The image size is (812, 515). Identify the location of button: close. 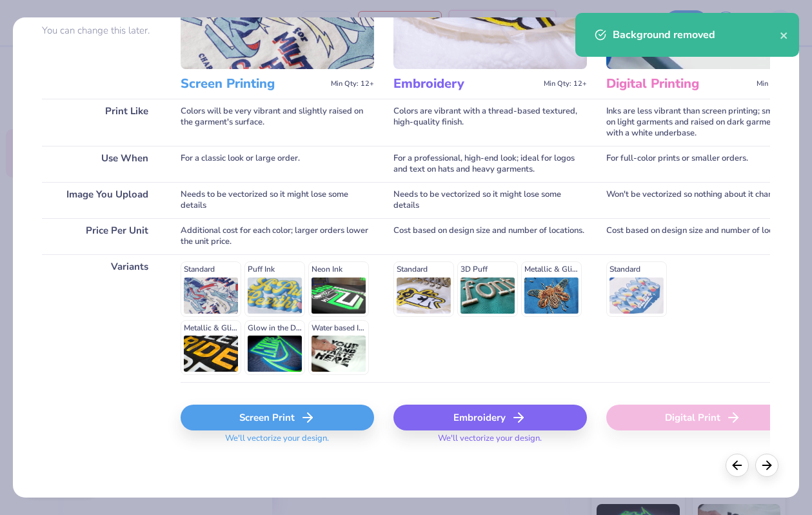
(785, 35).